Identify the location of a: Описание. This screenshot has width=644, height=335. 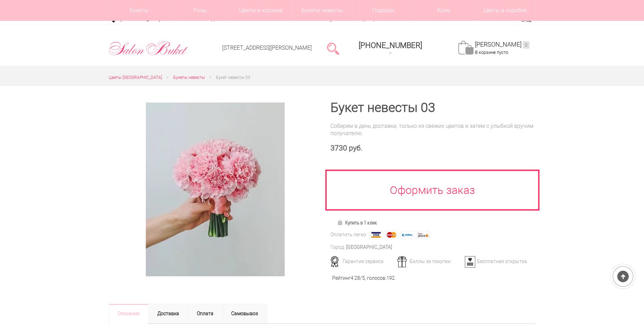
(129, 314).